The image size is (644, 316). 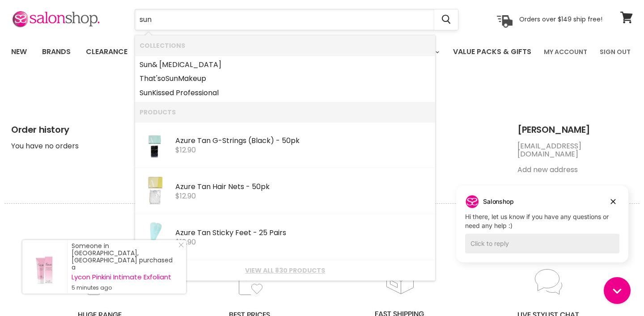 I want to click on div: Reply to the campaigns, so click(x=93, y=59).